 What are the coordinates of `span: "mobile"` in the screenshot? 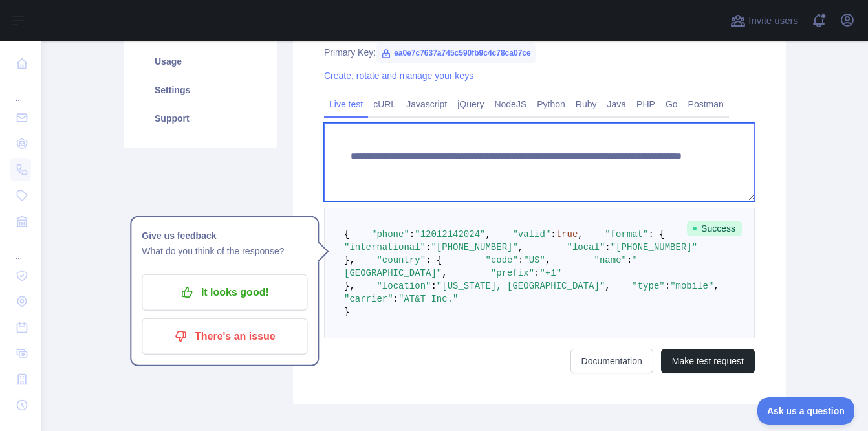 It's located at (692, 286).